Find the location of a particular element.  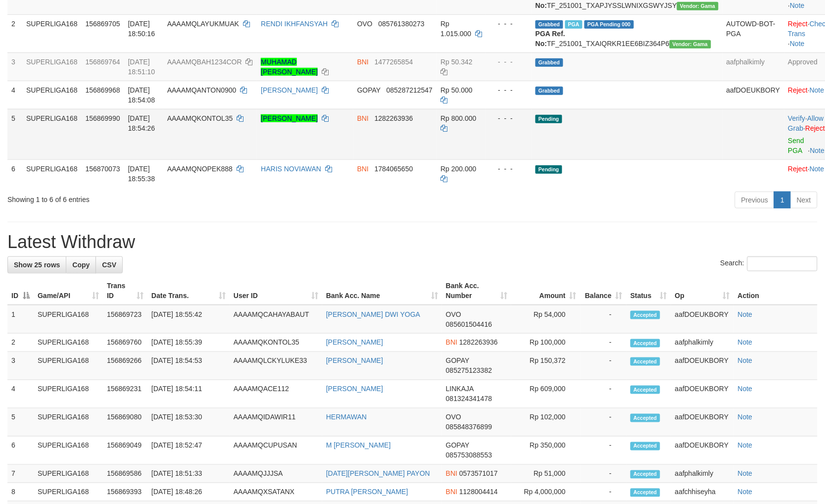

a: Copy is located at coordinates (80, 265).